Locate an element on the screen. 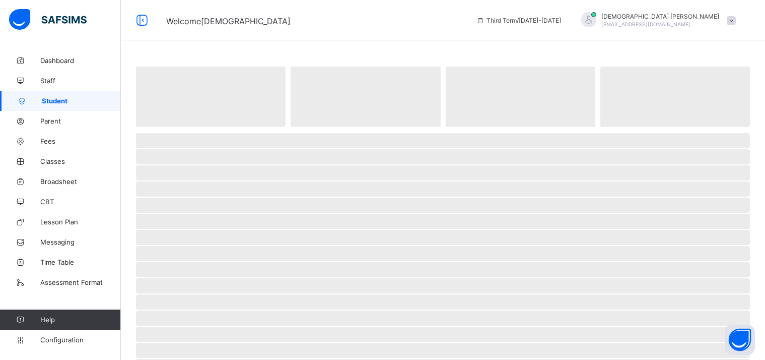  div: MuhammadAhmad Abdurrahman is located at coordinates (656, 20).